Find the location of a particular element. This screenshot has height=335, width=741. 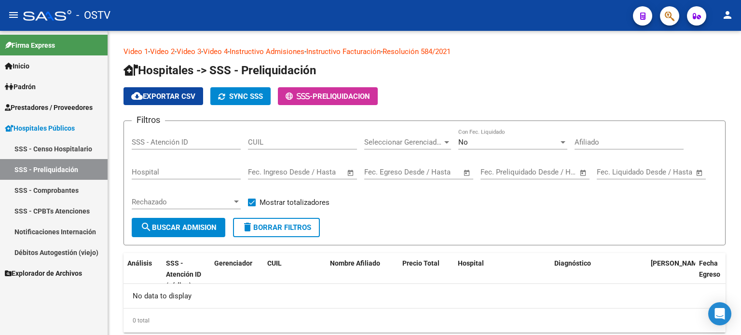

datatable-header-cell: SSS - Atención ID (código) is located at coordinates (186, 274).